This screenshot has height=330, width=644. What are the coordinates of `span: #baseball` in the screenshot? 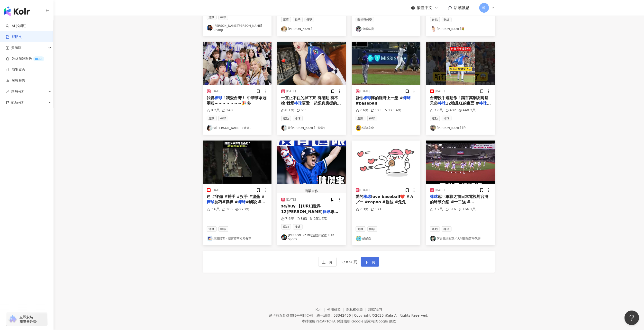 It's located at (367, 103).